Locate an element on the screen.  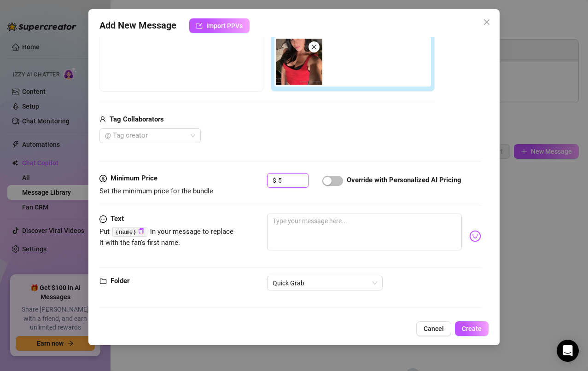
span: Add New Message is located at coordinates (138, 26).